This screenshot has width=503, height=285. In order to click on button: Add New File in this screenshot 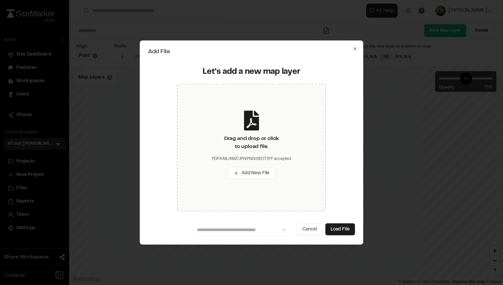, I will do `click(251, 173)`.